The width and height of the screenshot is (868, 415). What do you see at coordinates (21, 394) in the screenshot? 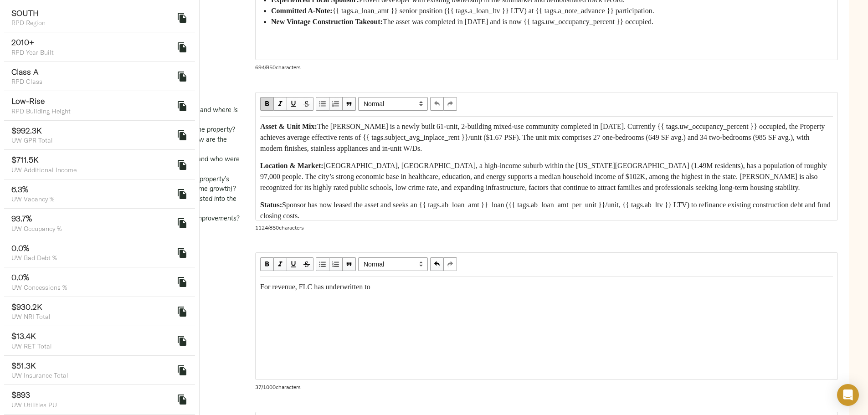
I see `strong: $893` at bounding box center [21, 394].